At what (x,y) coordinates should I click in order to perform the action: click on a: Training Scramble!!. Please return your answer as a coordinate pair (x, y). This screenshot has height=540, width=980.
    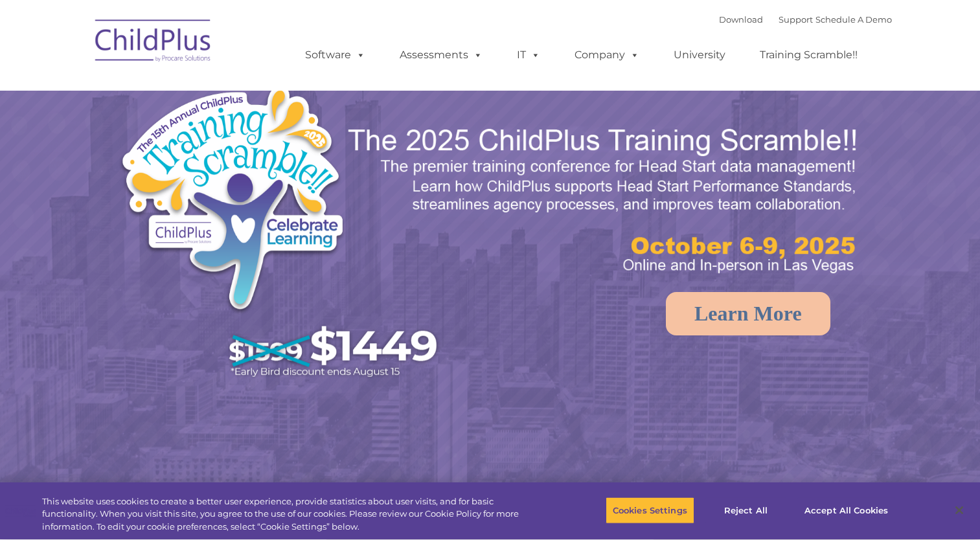
    Looking at the image, I should click on (808, 55).